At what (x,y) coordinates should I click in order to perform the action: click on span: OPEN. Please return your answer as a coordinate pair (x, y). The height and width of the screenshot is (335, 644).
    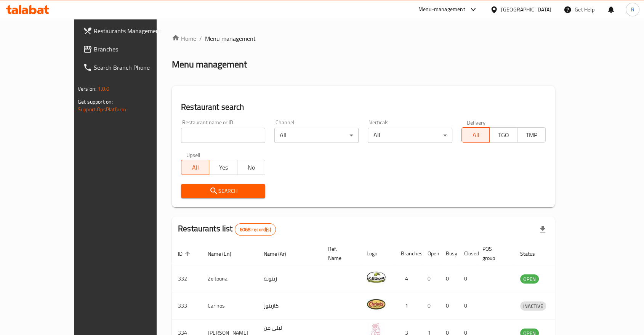
    Looking at the image, I should click on (529, 279).